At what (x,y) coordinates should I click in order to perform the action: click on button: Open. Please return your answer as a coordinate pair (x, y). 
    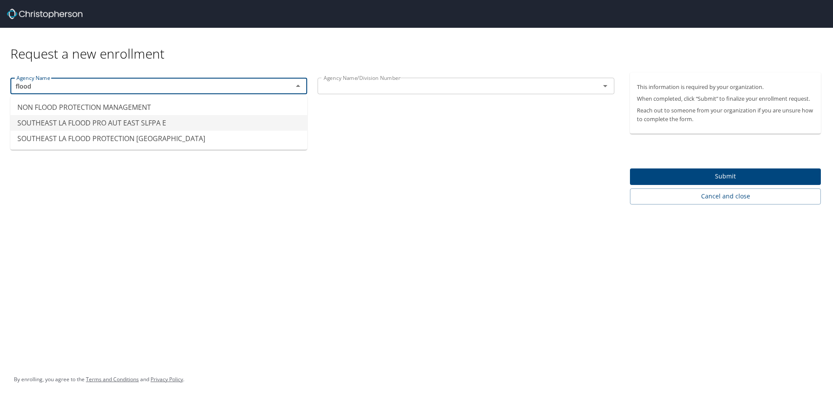
    Looking at the image, I should click on (605, 86).